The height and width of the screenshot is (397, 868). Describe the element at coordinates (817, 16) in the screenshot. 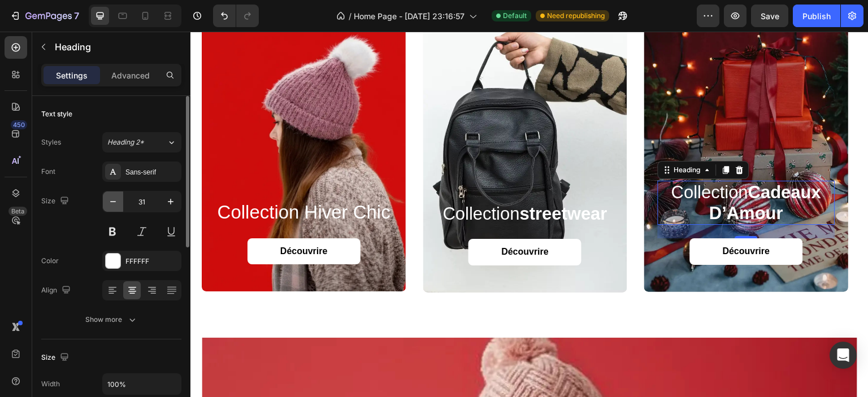

I see `button: Publish` at that location.